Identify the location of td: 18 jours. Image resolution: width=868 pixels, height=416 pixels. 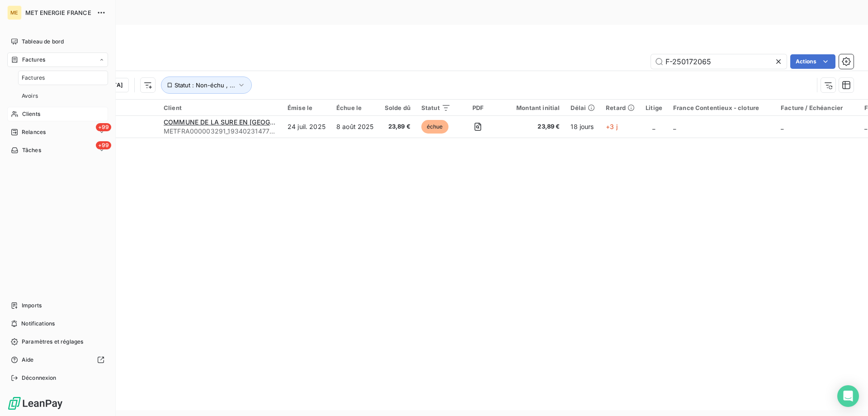
(583, 127).